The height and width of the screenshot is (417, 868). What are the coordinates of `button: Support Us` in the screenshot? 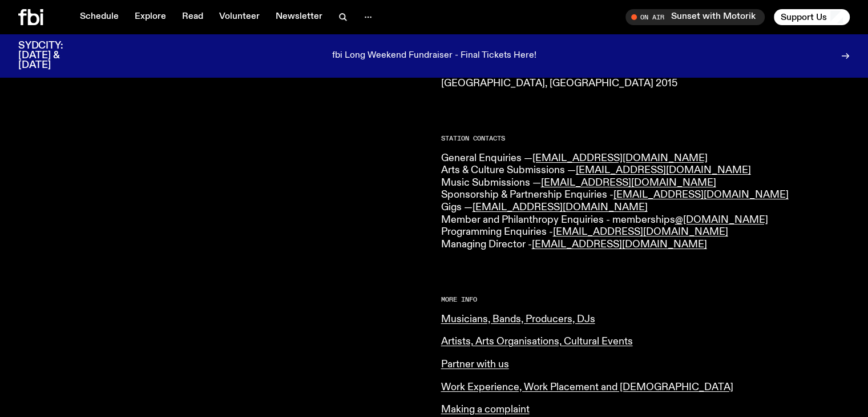 It's located at (812, 17).